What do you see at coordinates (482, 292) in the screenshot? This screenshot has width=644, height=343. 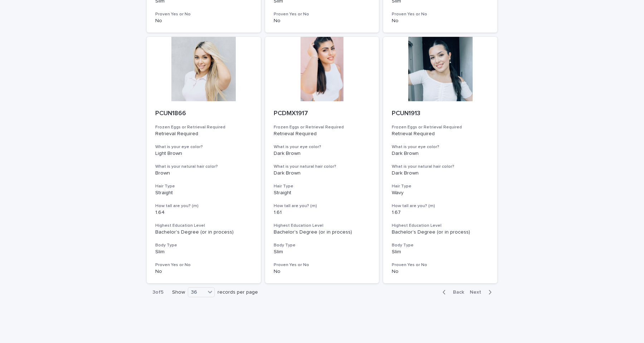 I see `button: Next` at bounding box center [482, 292].